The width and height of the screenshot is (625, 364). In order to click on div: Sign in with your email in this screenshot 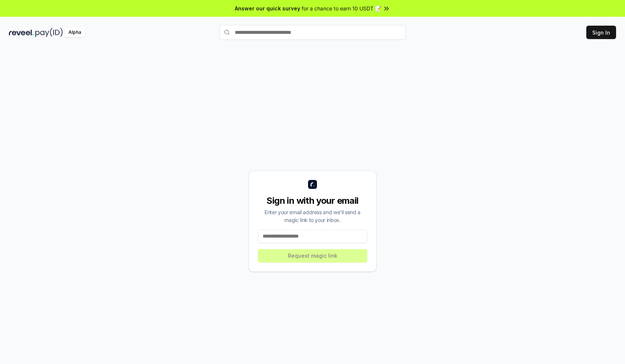, I will do `click(312, 201)`.